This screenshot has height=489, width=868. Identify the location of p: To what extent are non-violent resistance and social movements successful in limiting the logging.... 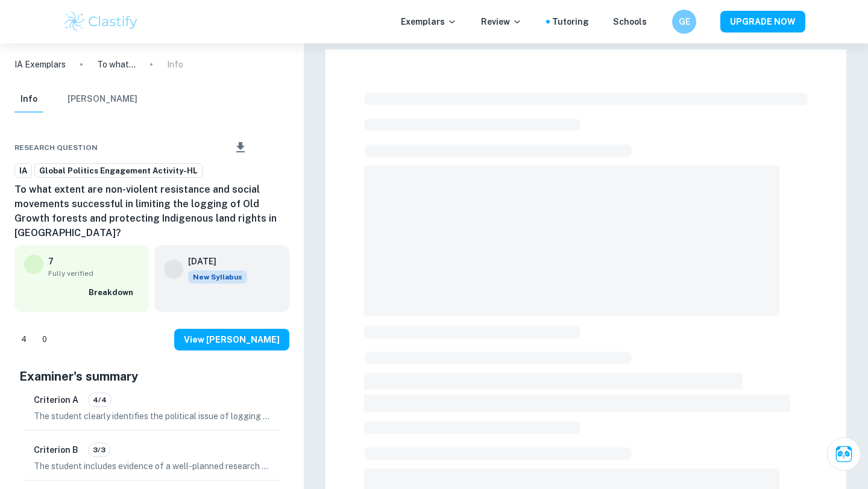
(117, 64).